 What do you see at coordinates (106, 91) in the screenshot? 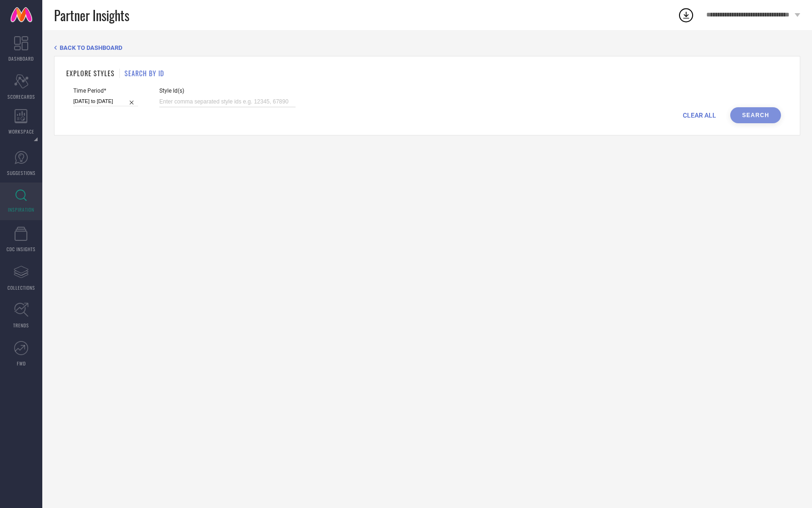
I see `span: Time Period*` at bounding box center [106, 91].